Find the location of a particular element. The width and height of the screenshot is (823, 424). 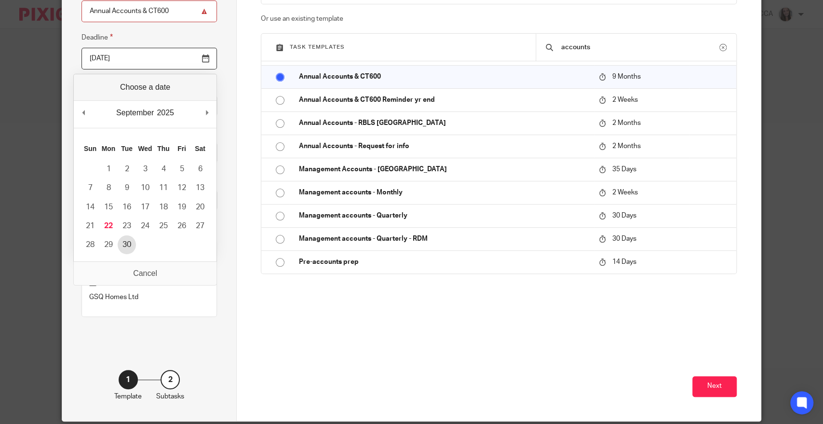

button: 10 is located at coordinates (145, 188).